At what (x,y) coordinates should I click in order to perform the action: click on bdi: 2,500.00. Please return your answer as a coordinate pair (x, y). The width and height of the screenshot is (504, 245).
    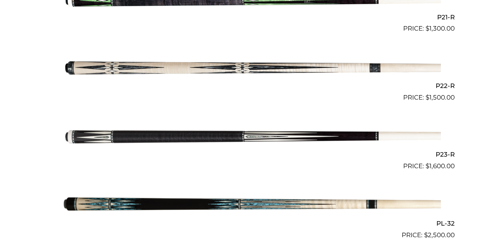
    Looking at the image, I should click on (439, 235).